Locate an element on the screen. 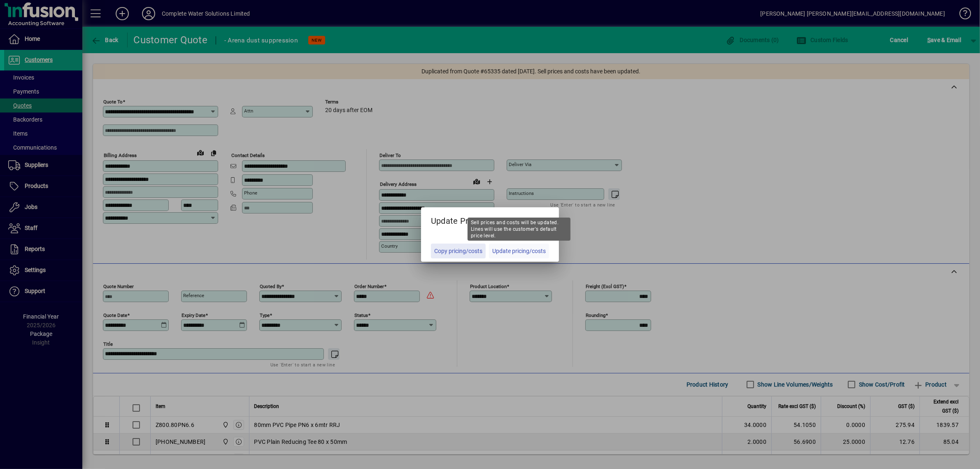 Image resolution: width=980 pixels, height=469 pixels. div: Sell prices and costs will be updated. Lines will use the customer's default price level. is located at coordinates (519, 229).